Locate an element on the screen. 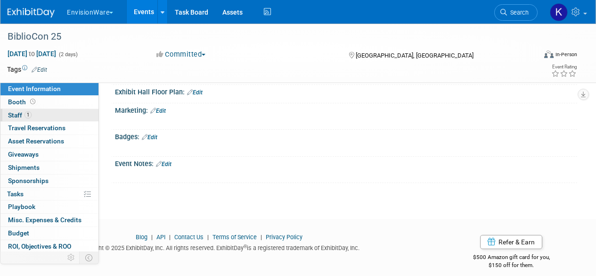 This screenshot has height=276, width=596. span: (2 days) is located at coordinates (68, 54).